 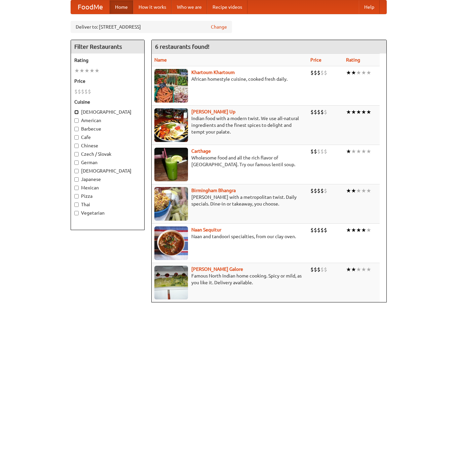 I want to click on label: German, so click(x=108, y=162).